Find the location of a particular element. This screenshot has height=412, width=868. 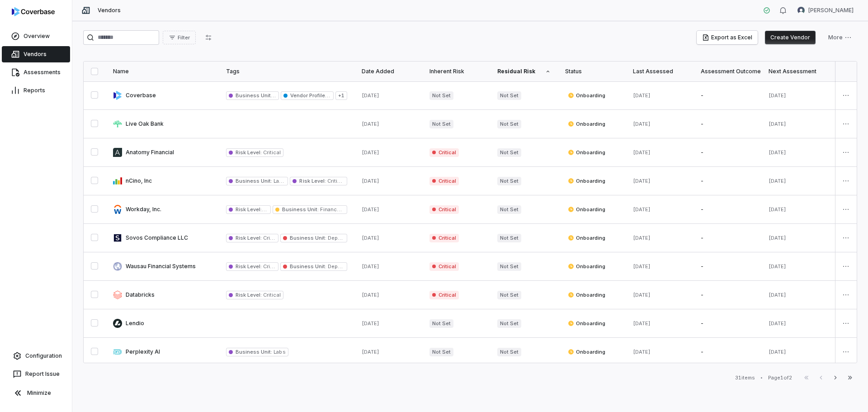

button: More is located at coordinates (840, 38).